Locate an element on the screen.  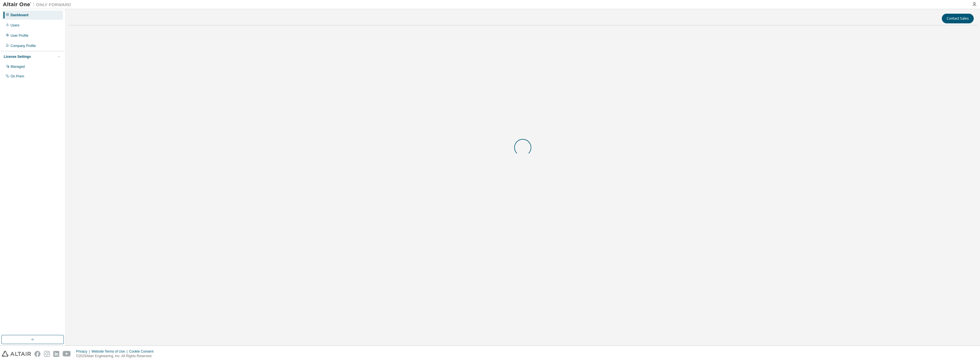
div: Privacy is located at coordinates (84, 352).